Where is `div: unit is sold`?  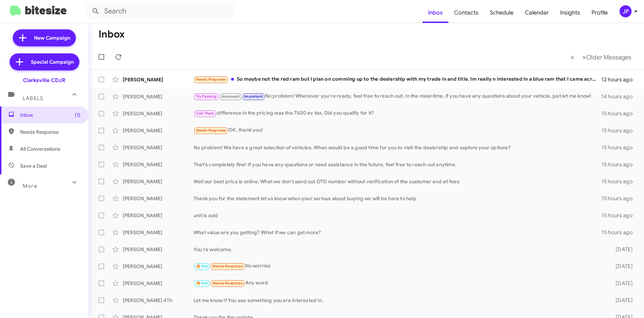 div: unit is sold is located at coordinates (398, 215).